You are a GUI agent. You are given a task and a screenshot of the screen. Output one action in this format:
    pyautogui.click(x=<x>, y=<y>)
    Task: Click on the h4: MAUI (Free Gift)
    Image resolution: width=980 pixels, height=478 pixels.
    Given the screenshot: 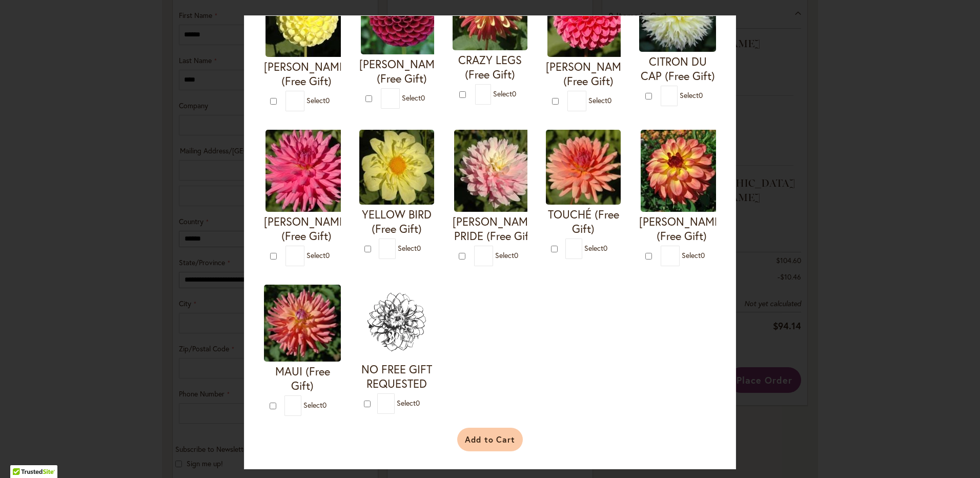 What is the action you would take?
    pyautogui.click(x=302, y=378)
    